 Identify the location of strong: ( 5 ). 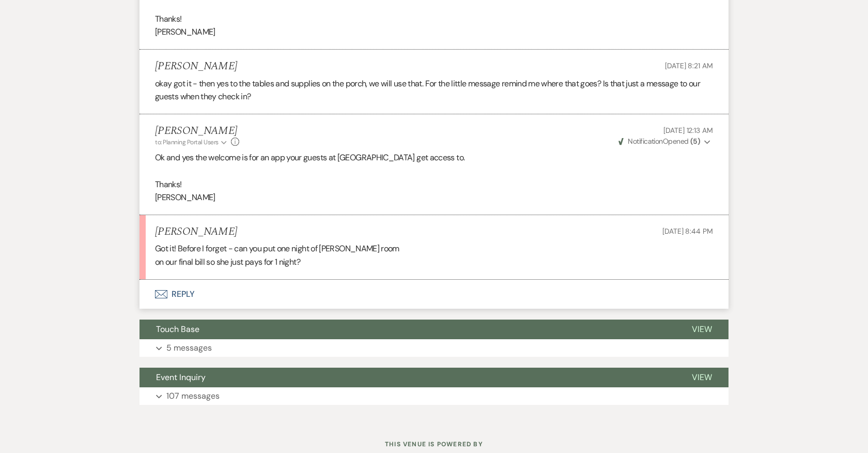
(695, 141).